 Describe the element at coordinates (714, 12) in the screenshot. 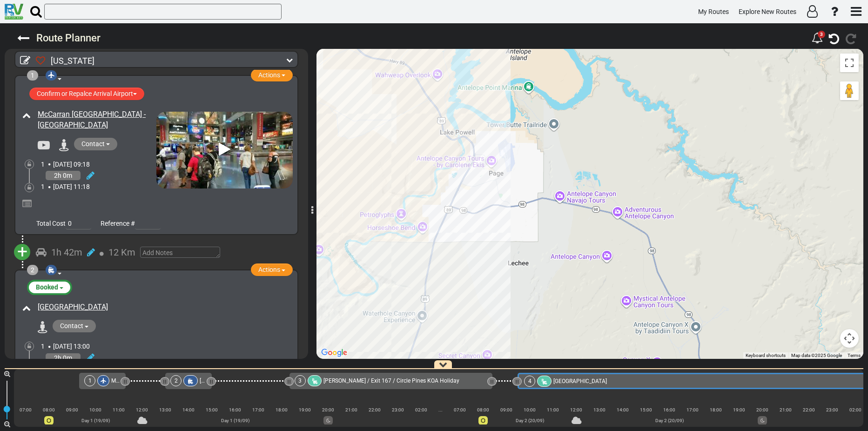

I see `a: My Routes` at that location.